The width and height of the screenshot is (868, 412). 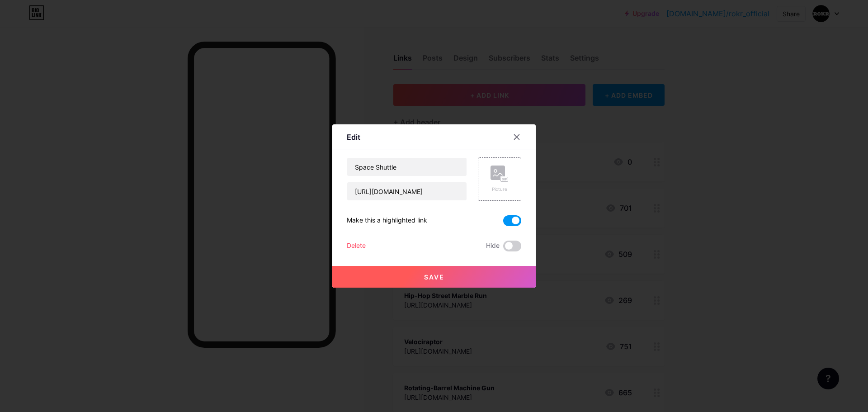 I want to click on span: Save, so click(x=434, y=277).